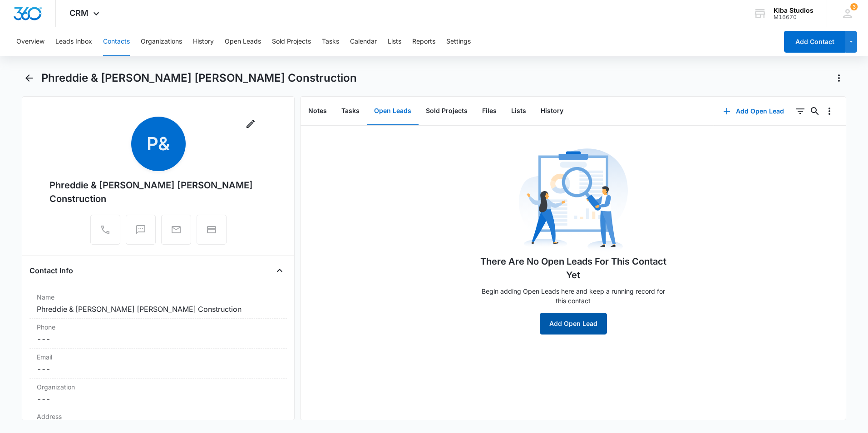 The height and width of the screenshot is (433, 868). Describe the element at coordinates (794, 17) in the screenshot. I see `div: account id` at that location.